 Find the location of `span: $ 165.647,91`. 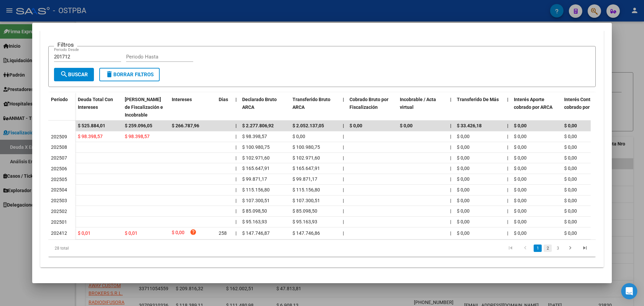

span: $ 165.647,91 is located at coordinates (256, 168).